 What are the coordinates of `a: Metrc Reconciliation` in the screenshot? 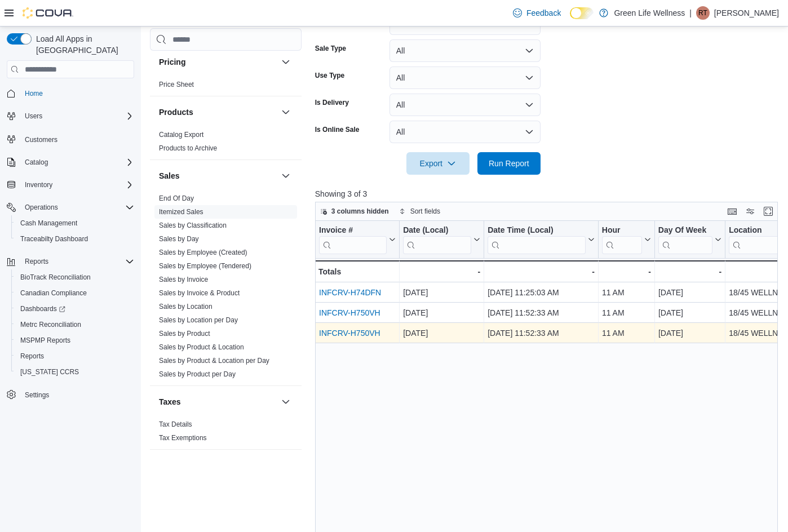 It's located at (51, 325).